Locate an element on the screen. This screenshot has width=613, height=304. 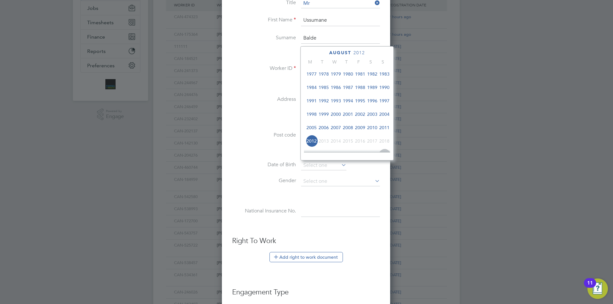
span: 1982 is located at coordinates (372, 74).